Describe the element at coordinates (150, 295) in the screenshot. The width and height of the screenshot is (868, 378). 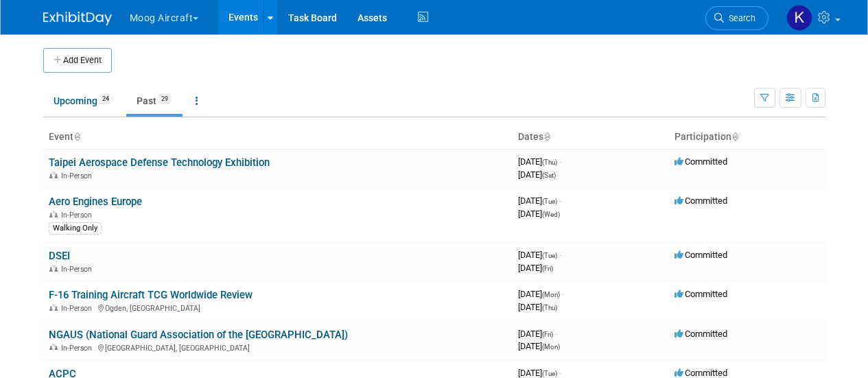
I see `a: F-16 Training Aircraft TCG Worldwide Review` at that location.